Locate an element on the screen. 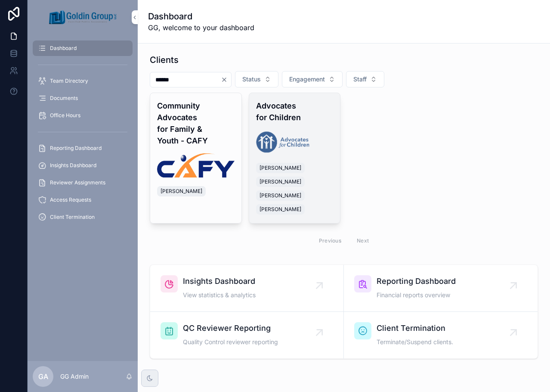 The width and height of the screenshot is (550, 392). span: Quality Control reviewer reporting is located at coordinates (230, 342).